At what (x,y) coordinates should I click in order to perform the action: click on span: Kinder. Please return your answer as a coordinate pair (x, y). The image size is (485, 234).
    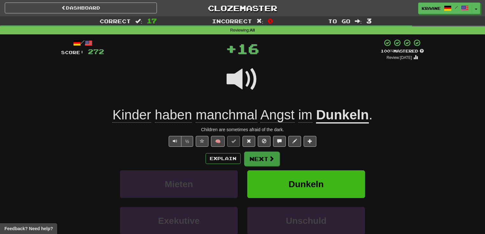
    Looking at the image, I should click on (132, 115).